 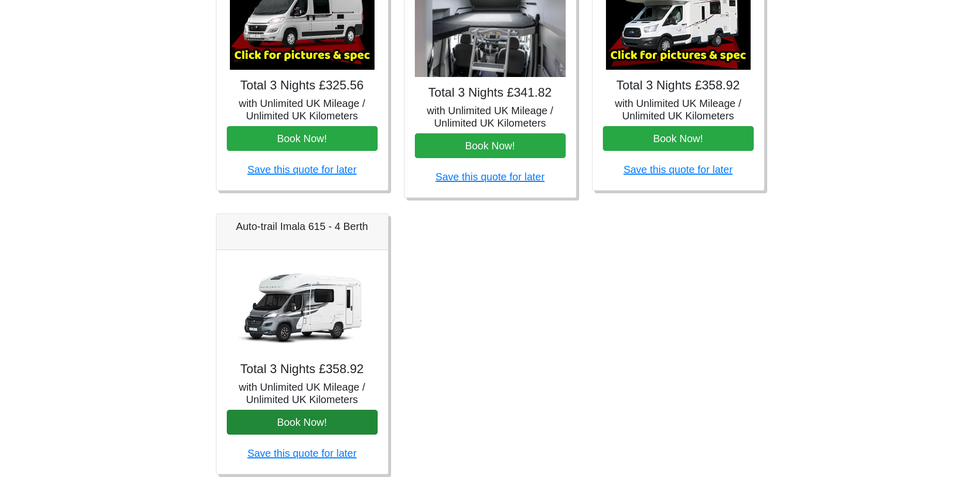 I want to click on img: Auto-trail Imala 615 - 4 Berth, so click(x=302, y=307).